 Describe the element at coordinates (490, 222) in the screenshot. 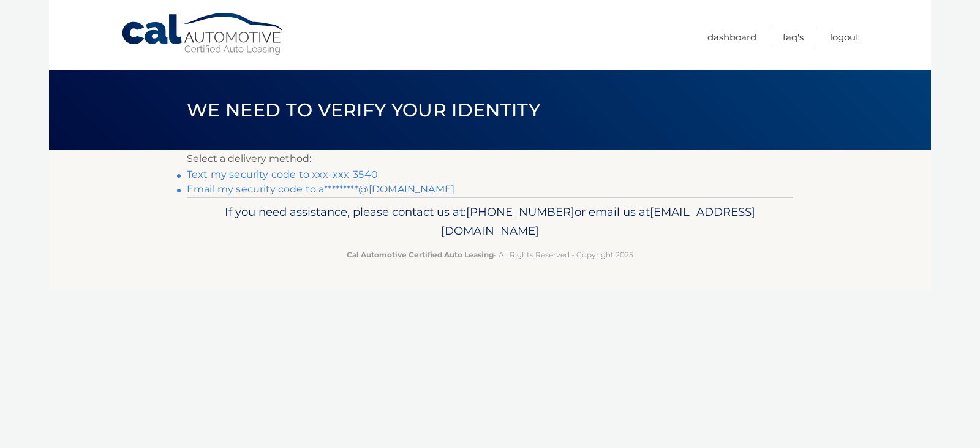

I see `p: If you need assistance, please contact us at: or email us at` at that location.